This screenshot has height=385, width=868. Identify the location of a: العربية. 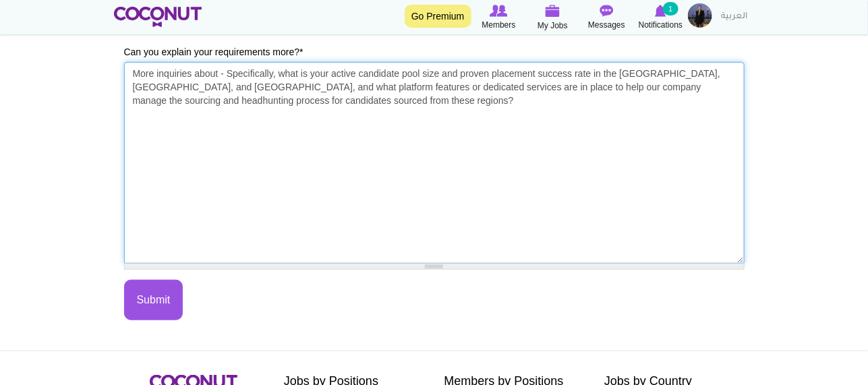
(735, 16).